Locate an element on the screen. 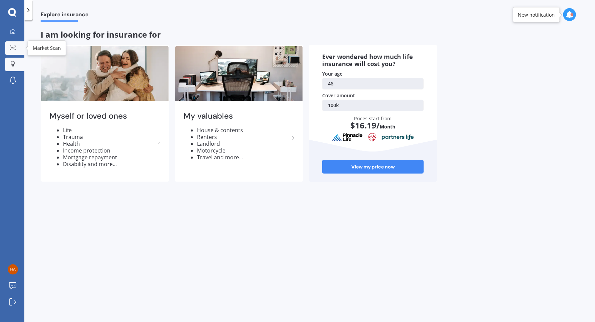  div: Prices start from is located at coordinates (373, 126).